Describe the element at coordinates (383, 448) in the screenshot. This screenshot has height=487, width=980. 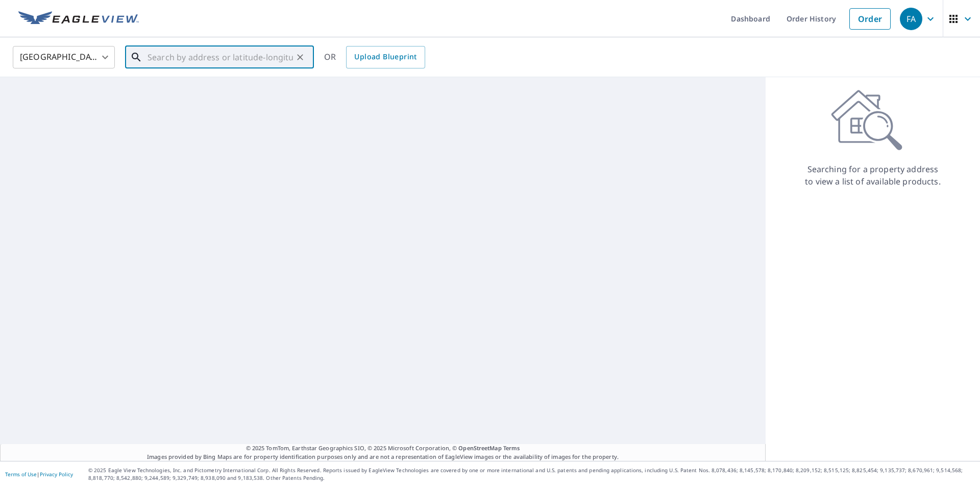
I see `span: © 2025 TomTom, Earthstar Geographics SIO, © 2025 Microsoft Corporation, ©` at that location.